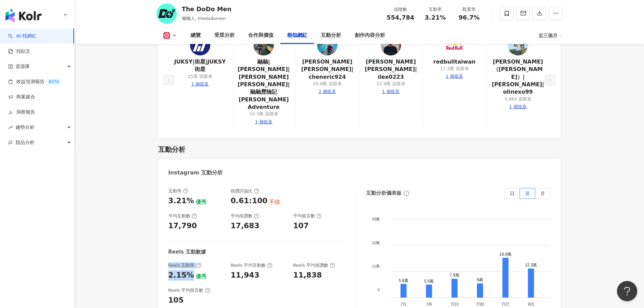 The height and width of the screenshot is (308, 644). What do you see at coordinates (187, 252) in the screenshot?
I see `div: Reels 互動數據` at bounding box center [187, 252].